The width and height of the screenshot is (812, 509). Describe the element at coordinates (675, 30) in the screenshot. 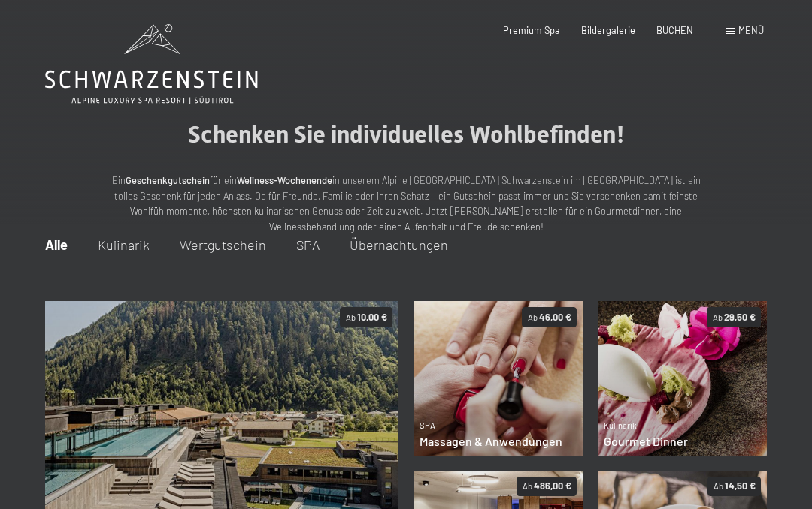

I see `a: BUCHEN` at that location.